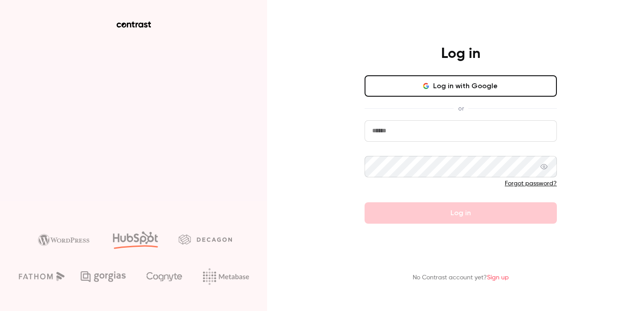  Describe the element at coordinates (205, 239) in the screenshot. I see `img: decagon` at that location.